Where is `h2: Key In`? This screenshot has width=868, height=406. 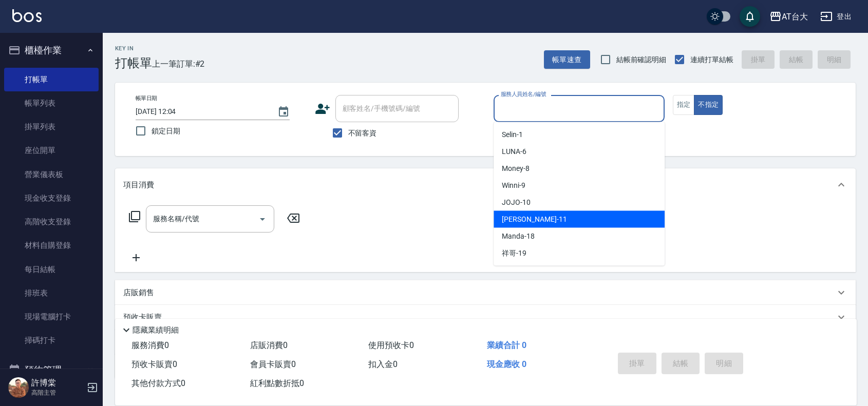 h2: Key In is located at coordinates (134, 49).